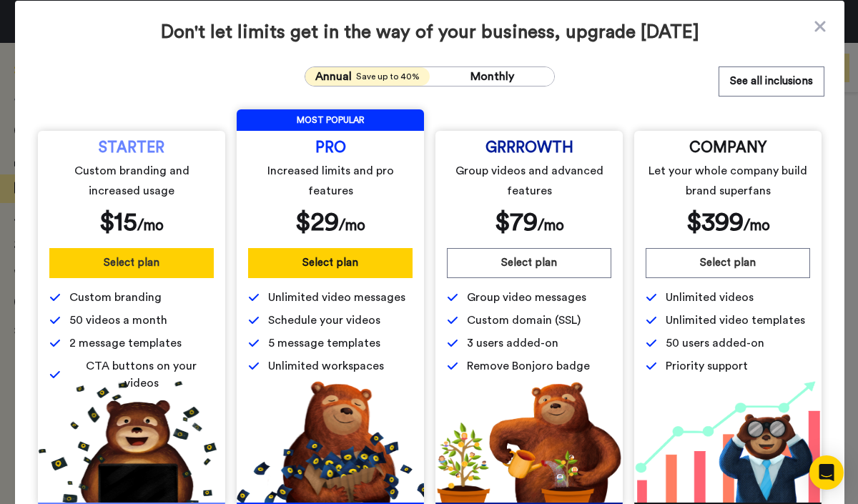  Describe the element at coordinates (728, 148) in the screenshot. I see `span: COMPANY` at that location.